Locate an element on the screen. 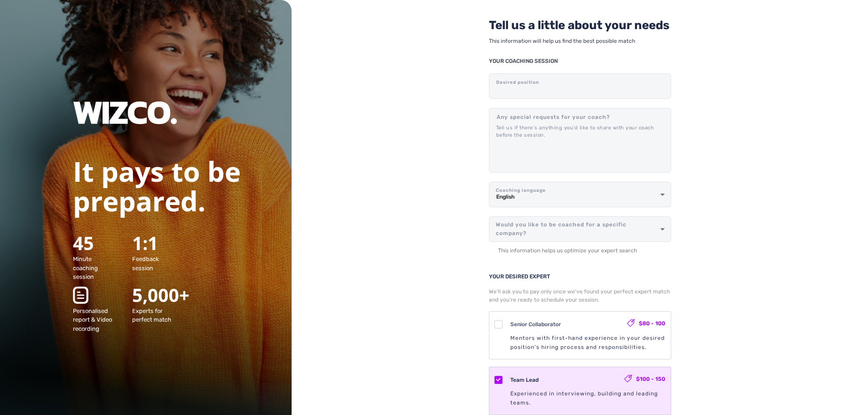 This screenshot has width=868, height=415. p: YOUR COACHING SESSION is located at coordinates (580, 61).